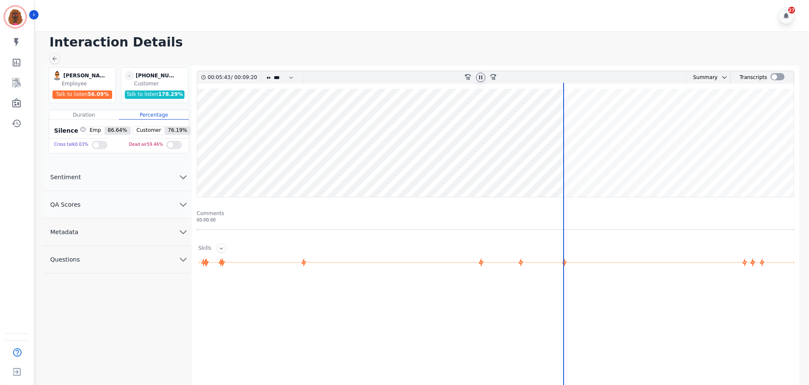 This screenshot has height=385, width=809. I want to click on div: Skills, so click(205, 249).